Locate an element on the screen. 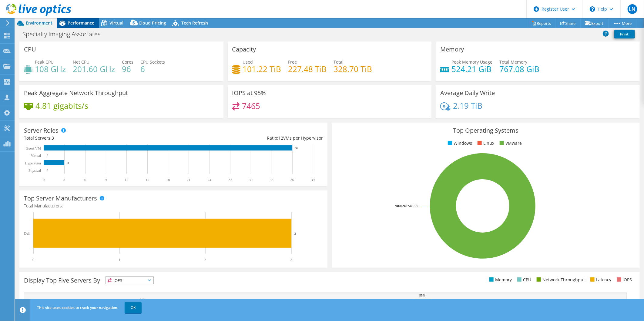  h4: 101.22 TiB is located at coordinates (262, 69).